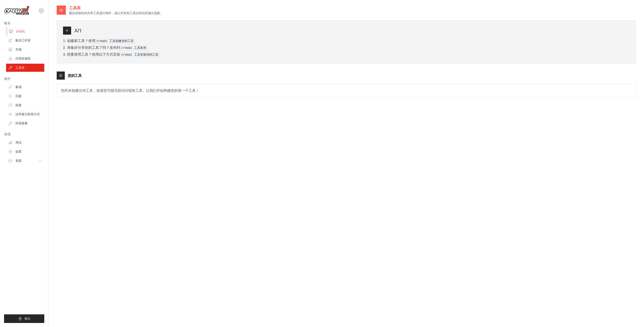  What do you see at coordinates (25, 114) in the screenshot?
I see `a: 法学硕士联系方式` at bounding box center [25, 114].